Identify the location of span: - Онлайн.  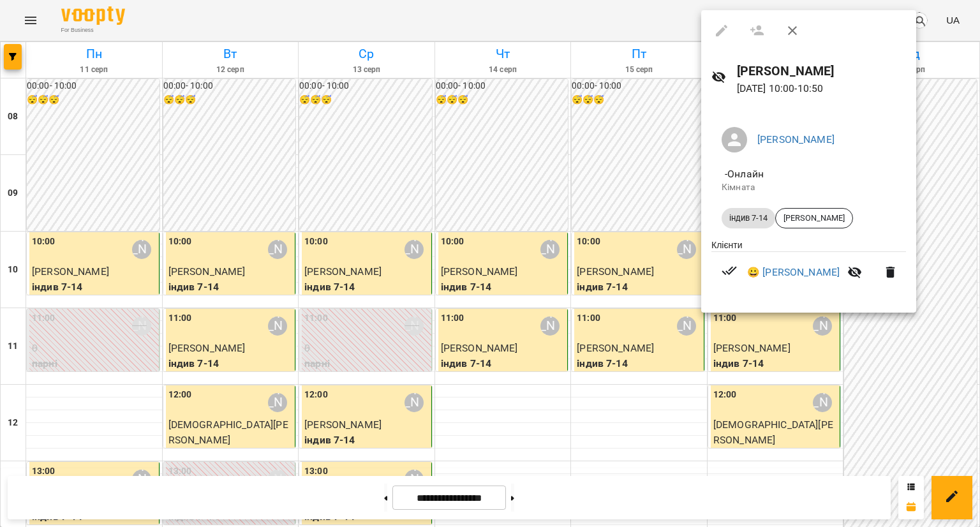
(744, 174).